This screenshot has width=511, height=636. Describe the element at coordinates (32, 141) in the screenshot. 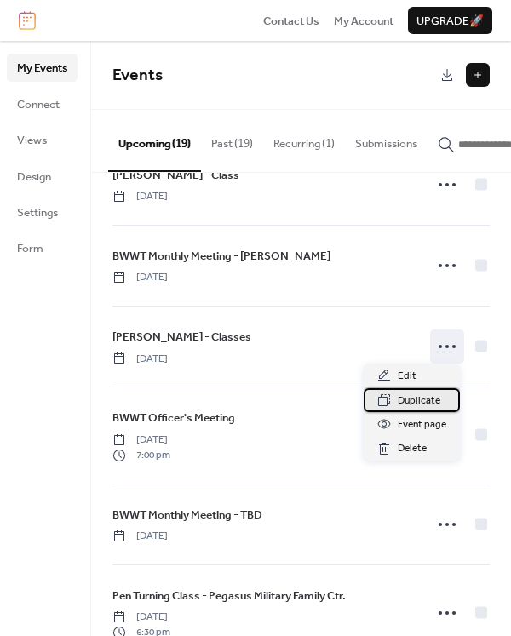

I see `span: Views` at that location.